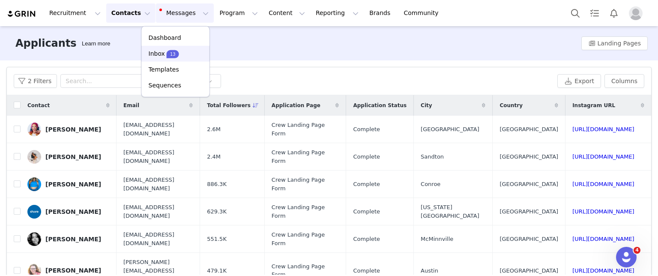  I want to click on img: 0e064175-3046-4362-ae82-64fb576690e6.jpg, so click(34, 184).